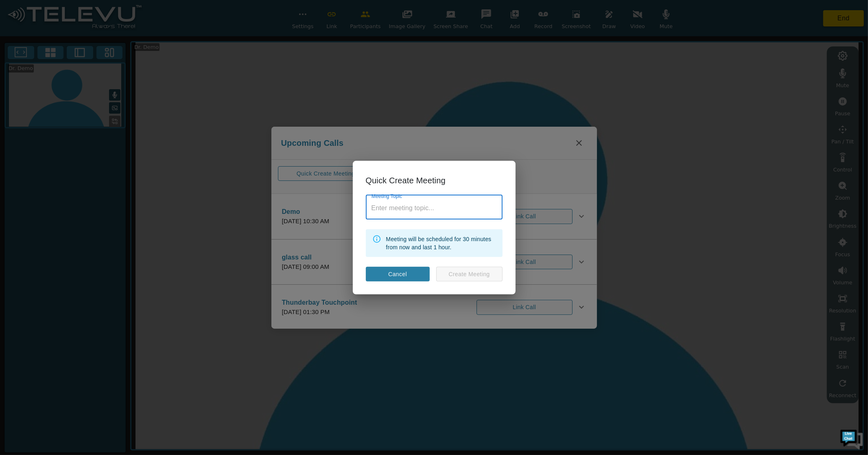  I want to click on div: Chat with us now, so click(90, 48).